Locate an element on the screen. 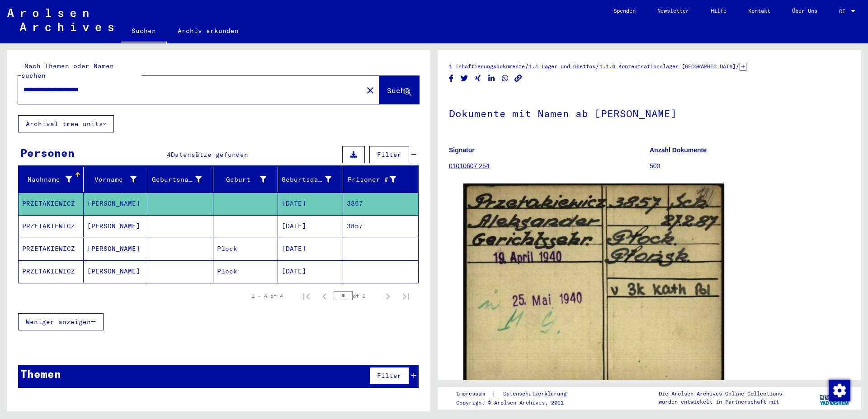 Image resolution: width=868 pixels, height=419 pixels. p: Copyright © Arolsen Archives, 2021 is located at coordinates (517, 403).